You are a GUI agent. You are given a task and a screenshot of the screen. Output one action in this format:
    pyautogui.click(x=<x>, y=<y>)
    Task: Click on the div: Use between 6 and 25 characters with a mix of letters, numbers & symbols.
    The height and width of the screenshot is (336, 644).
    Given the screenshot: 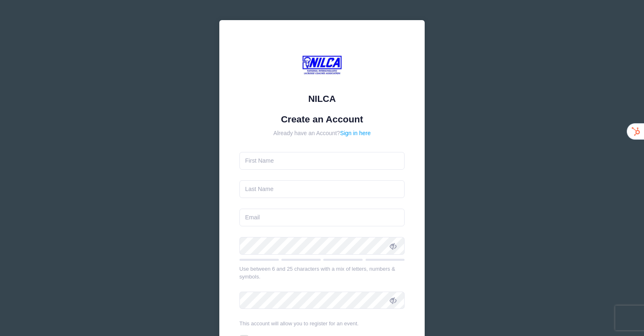 What is the action you would take?
    pyautogui.click(x=322, y=273)
    